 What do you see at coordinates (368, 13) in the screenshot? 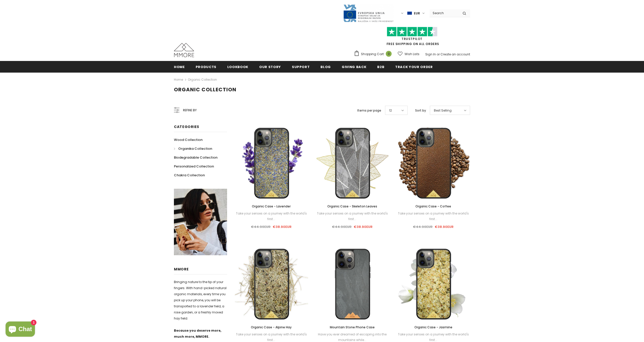
I see `a: Javni Razpis` at bounding box center [368, 13].